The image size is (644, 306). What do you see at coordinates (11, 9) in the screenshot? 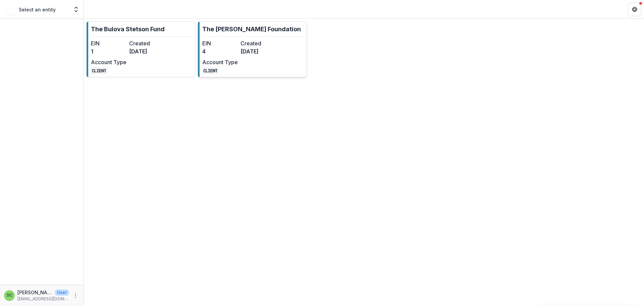
I see `img: Select an entity` at bounding box center [11, 9].